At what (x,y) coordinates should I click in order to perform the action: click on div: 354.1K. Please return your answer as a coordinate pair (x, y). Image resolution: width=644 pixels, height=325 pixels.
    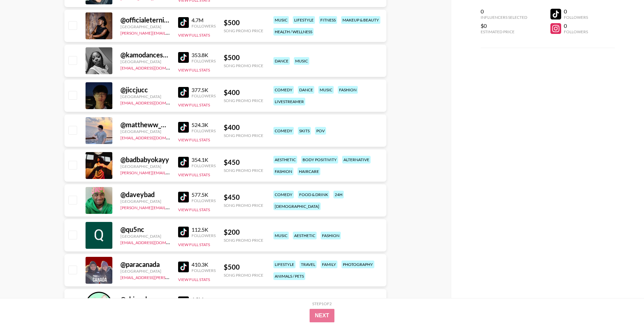
    Looking at the image, I should click on (203, 160).